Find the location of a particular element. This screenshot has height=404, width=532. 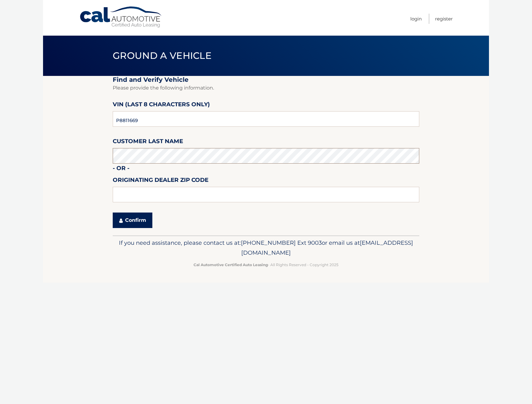

a: Login is located at coordinates (416, 19).